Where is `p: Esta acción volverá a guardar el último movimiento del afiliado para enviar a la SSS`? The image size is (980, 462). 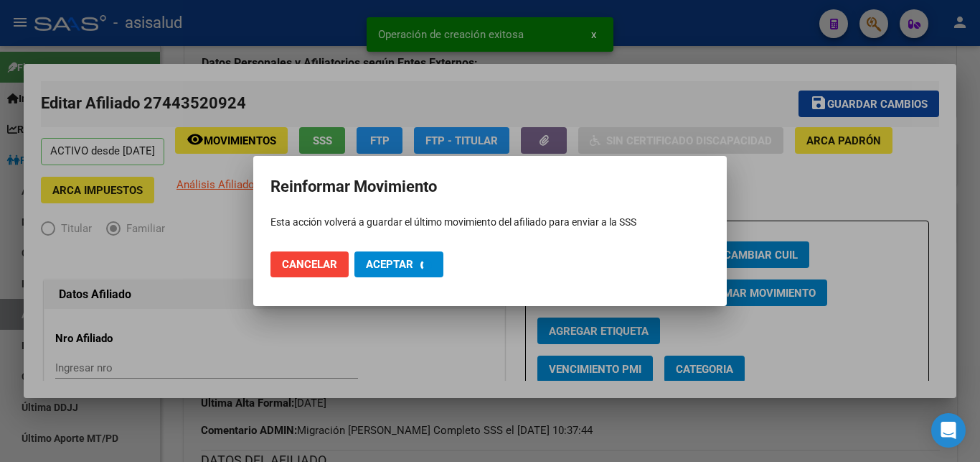
p: Esta acción volverá a guardar el último movimiento del afiliado para enviar a la SSS is located at coordinates (490, 222).